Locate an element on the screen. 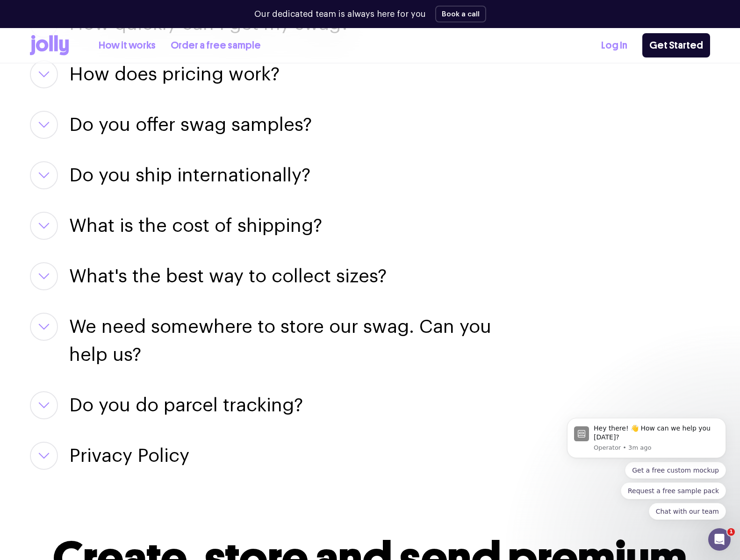 The height and width of the screenshot is (560, 740). h3: Do you offer swag samples? is located at coordinates (190, 125).